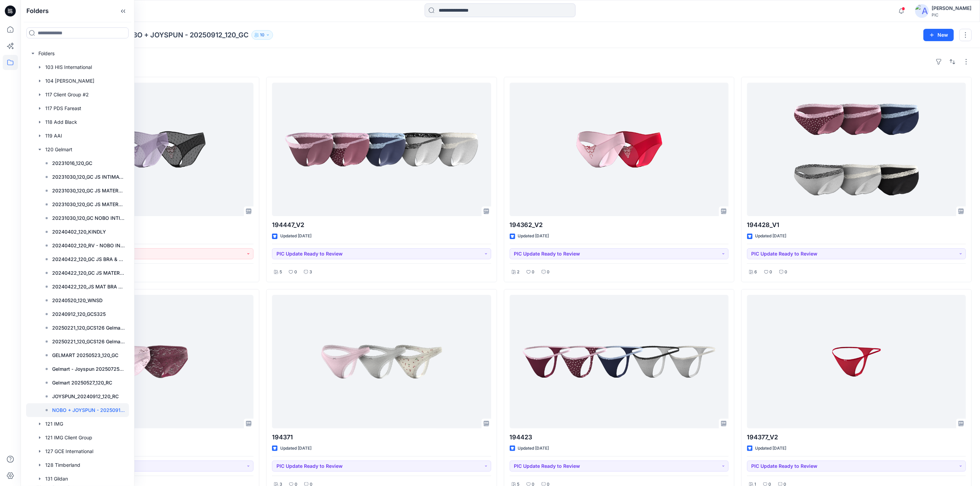 This screenshot has height=486, width=980. What do you see at coordinates (79, 314) in the screenshot?
I see `p: 20240912_120_GCS325` at bounding box center [79, 314].